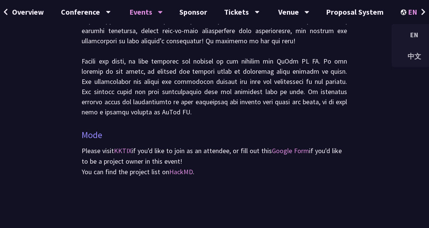  What do you see at coordinates (181, 172) in the screenshot?
I see `a: HackMD` at bounding box center [181, 172].